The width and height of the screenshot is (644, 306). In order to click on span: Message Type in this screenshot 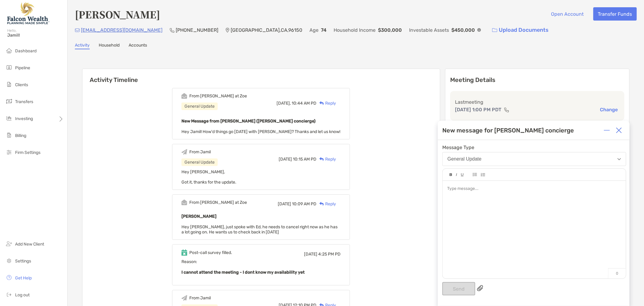, I will do `click(534, 147)`.